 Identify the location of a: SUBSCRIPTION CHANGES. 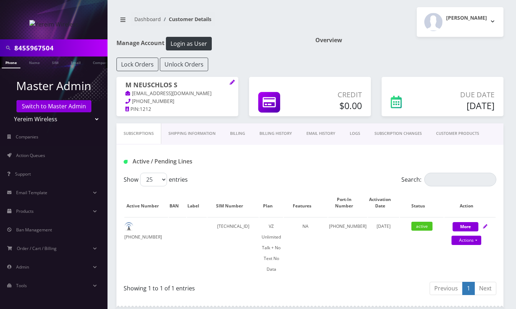
(398, 134).